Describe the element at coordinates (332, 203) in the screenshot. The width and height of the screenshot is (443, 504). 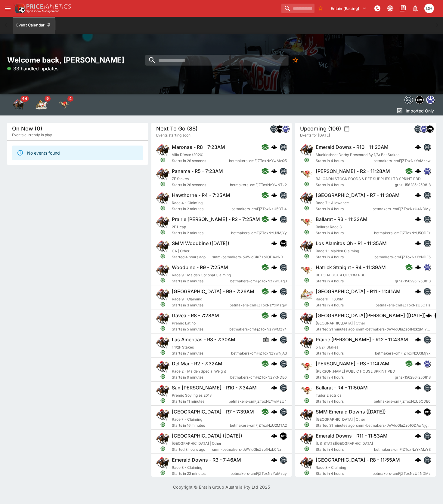
I see `span: Race 7 - Allowance` at that location.